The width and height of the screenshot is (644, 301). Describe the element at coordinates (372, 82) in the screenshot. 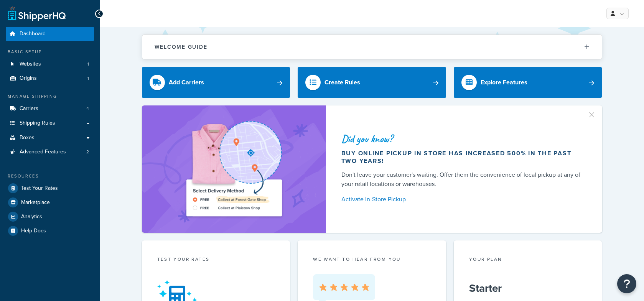

I see `a: Create Rules` at that location.